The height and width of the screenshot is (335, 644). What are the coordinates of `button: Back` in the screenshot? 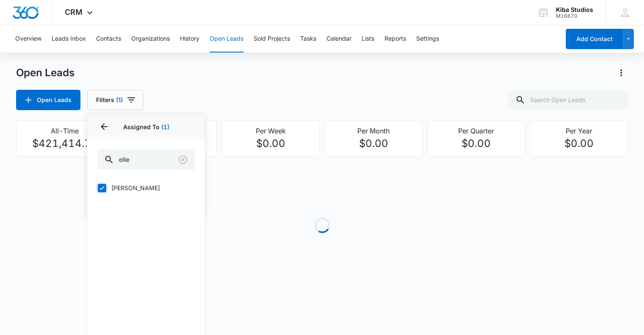 It's located at (104, 127).